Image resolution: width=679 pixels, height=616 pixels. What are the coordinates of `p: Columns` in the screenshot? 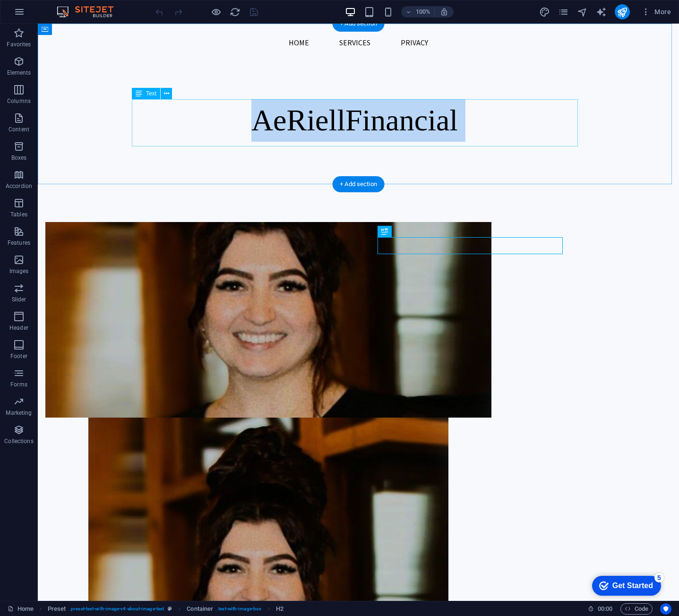 It's located at (19, 101).